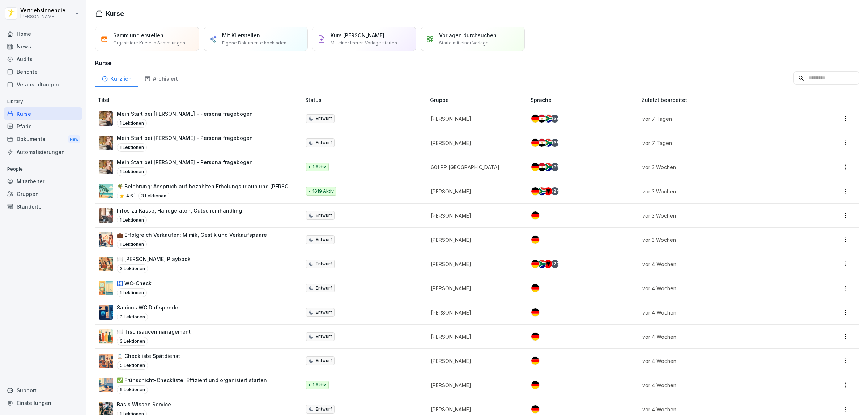  Describe the element at coordinates (43, 59) in the screenshot. I see `div: Audits` at that location.